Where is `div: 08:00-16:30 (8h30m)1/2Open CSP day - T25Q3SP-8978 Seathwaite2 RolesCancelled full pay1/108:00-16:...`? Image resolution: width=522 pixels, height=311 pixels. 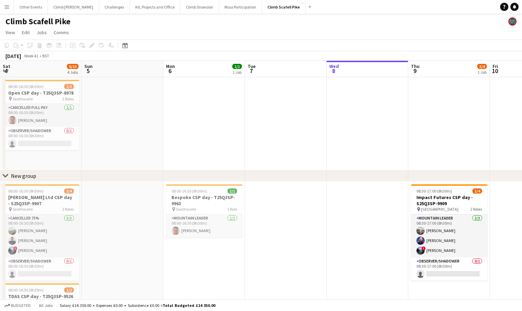
div: 08:00-16:30 (8h30m)1/2Open CSP day - T25Q3SP-8978 Seathwaite2 RolesCancelled full pay1/108:00-16:... is located at coordinates (41, 115).